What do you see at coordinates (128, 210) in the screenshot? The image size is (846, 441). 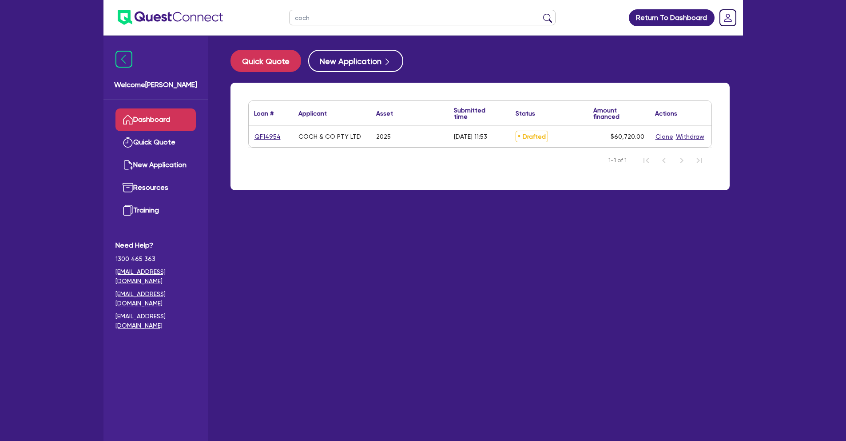 I see `img: training` at bounding box center [128, 210].